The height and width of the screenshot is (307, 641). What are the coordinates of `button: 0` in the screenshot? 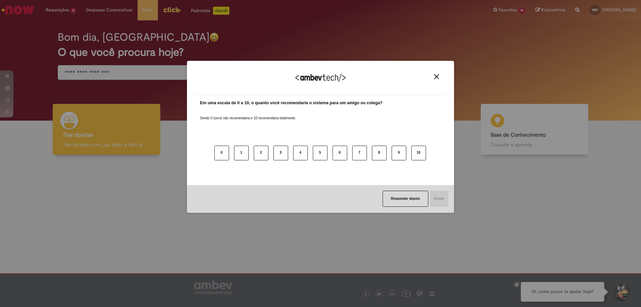 It's located at (222, 153).